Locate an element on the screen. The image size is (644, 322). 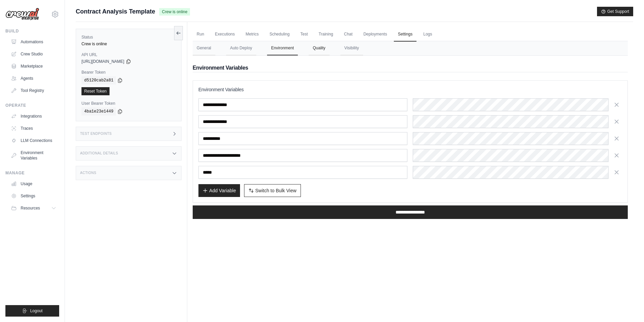
a: Test is located at coordinates (305, 34).